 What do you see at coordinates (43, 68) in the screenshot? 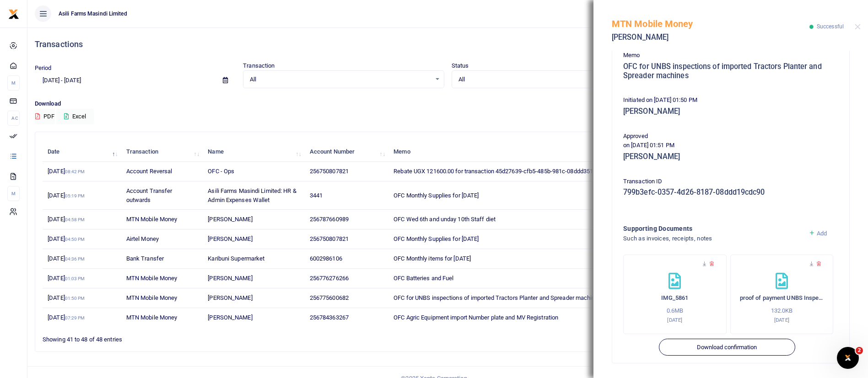
I see `label: Period` at bounding box center [43, 68].